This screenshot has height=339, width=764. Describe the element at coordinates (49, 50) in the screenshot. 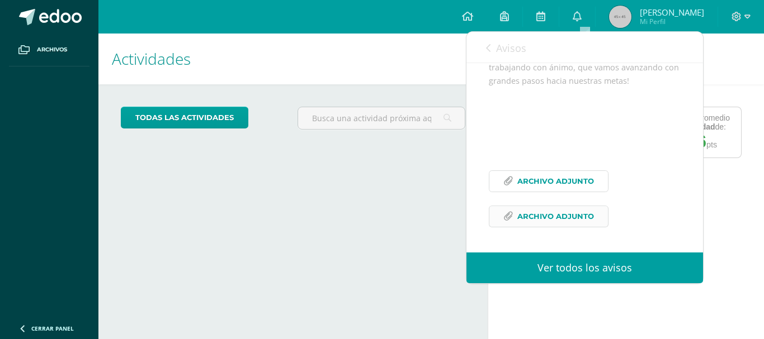

I see `a: Archivos` at that location.